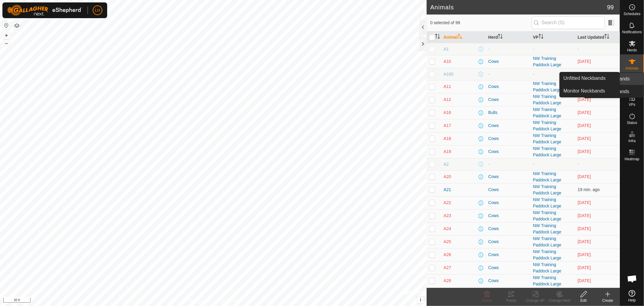  What do you see at coordinates (584, 151) in the screenshot?
I see `span: Sep 28, 2025, 12:24 PM` at bounding box center [584, 151].